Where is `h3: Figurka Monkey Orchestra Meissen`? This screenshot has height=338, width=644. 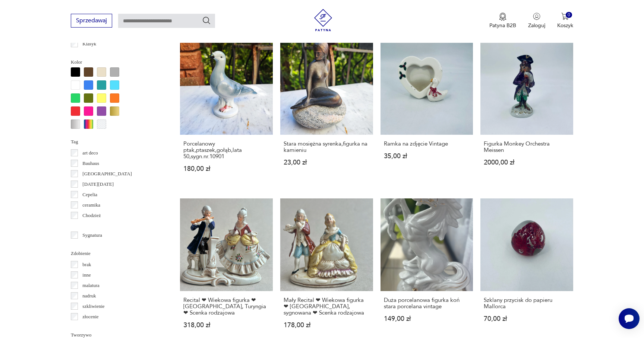
h3: Figurka Monkey Orchestra Meissen is located at coordinates (526, 147).